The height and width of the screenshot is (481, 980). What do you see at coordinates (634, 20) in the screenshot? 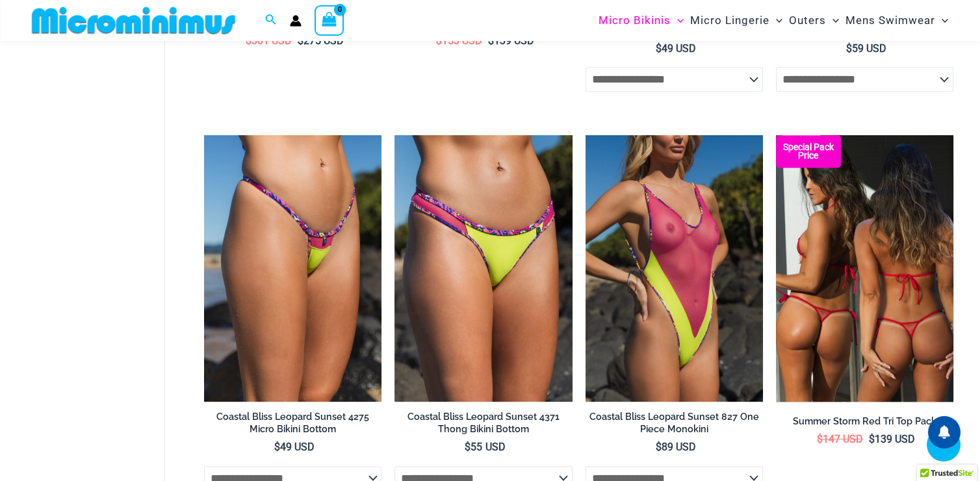
I see `span: Micro Bikinis` at bounding box center [634, 20].